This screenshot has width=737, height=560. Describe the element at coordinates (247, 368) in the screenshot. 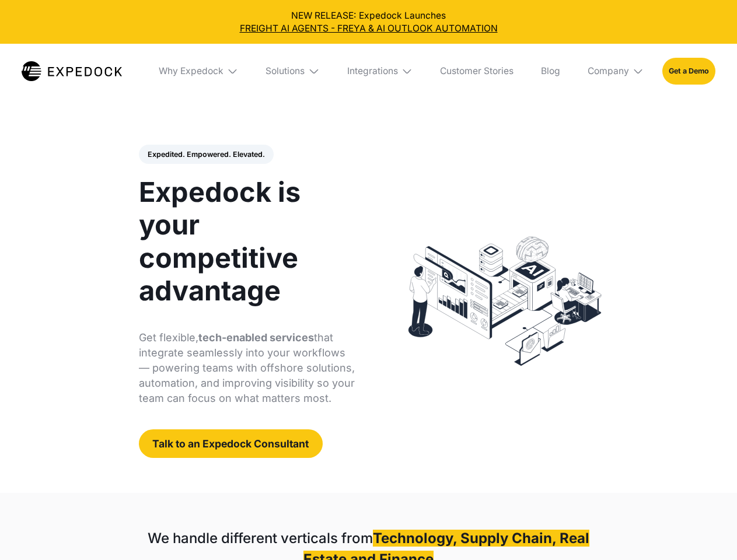

I see `p: Get flexible, that integrate seamlessly into your workflows — powering teams with offshore soluti...` at that location.